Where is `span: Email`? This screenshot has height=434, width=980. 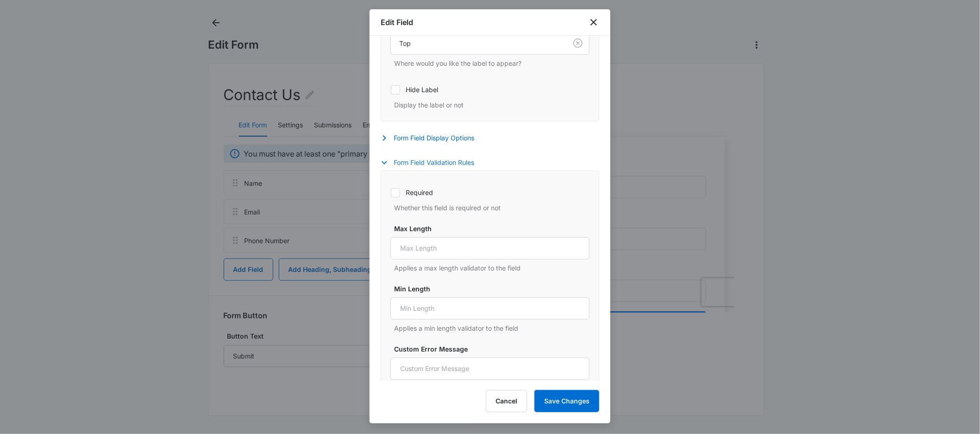 span: Email is located at coordinates (37, 85).